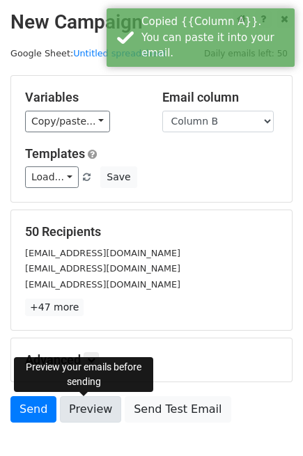 Image resolution: width=303 pixels, height=456 pixels. Describe the element at coordinates (151, 232) in the screenshot. I see `h5: 50 Recipients` at that location.